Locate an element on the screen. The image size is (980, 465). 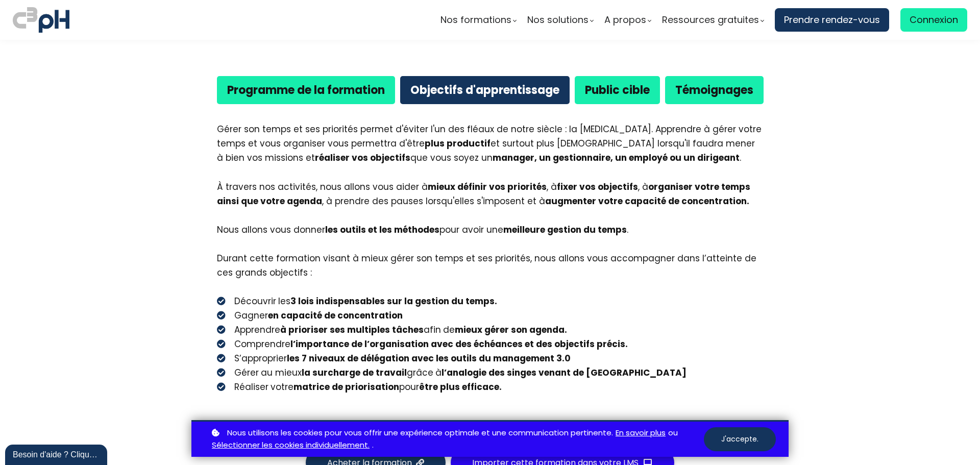
b: la surcharge de travail is located at coordinates (354, 373).